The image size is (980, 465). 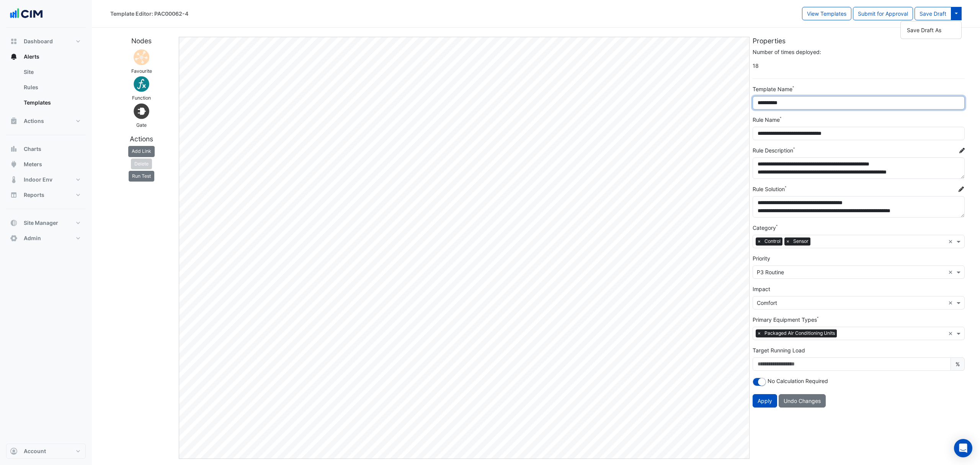 I want to click on app-icon: Actions, so click(x=14, y=121).